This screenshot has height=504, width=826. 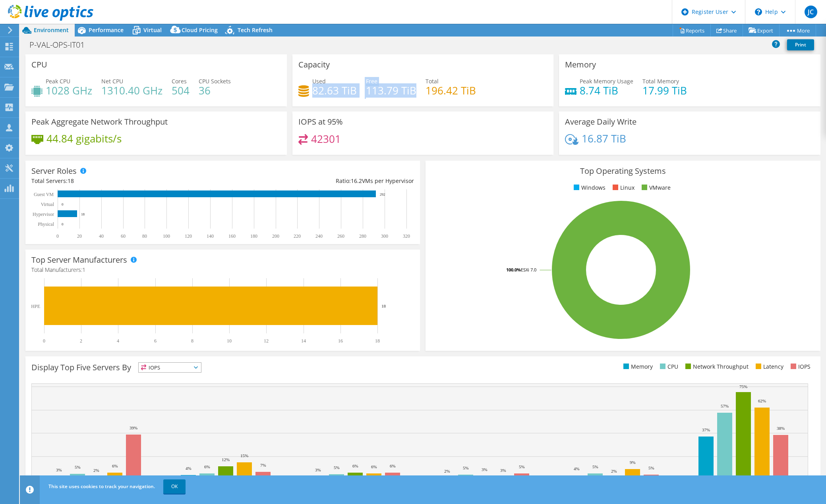 I want to click on text: 60, so click(x=123, y=236).